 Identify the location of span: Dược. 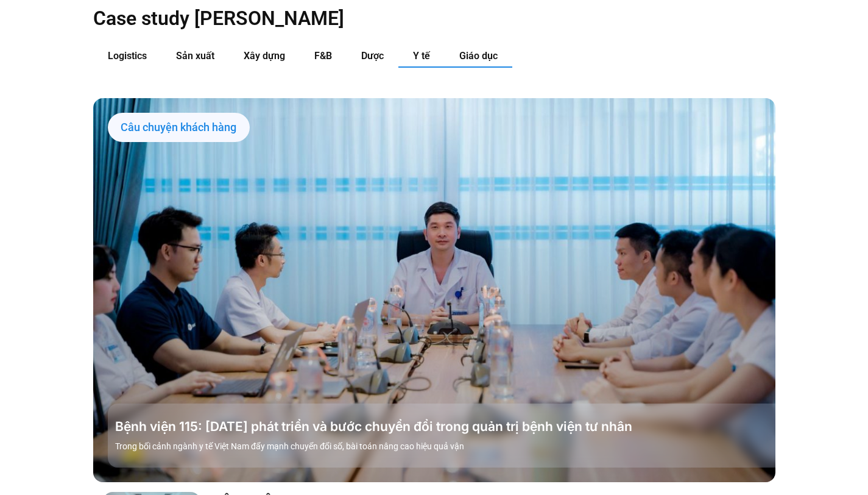
(372, 56).